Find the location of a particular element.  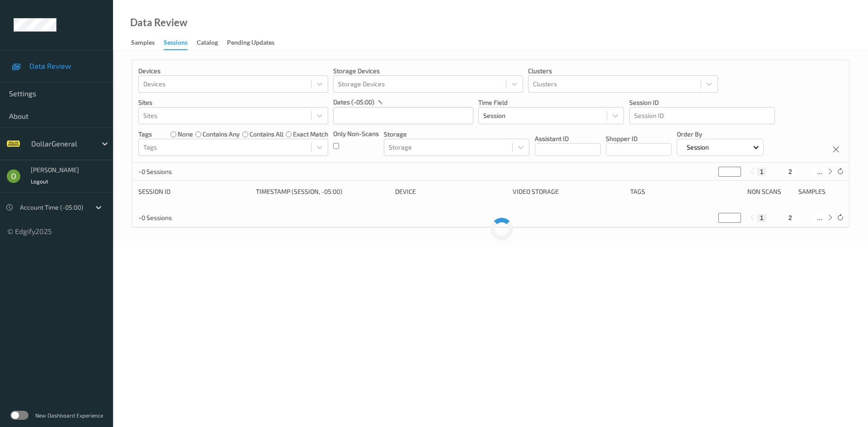

label: contains any is located at coordinates (221, 134).